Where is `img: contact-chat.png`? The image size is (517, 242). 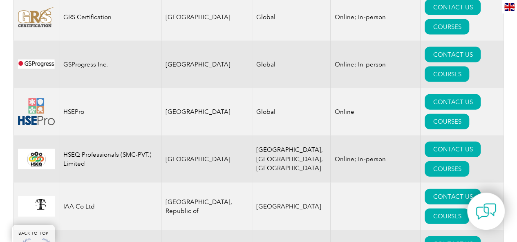
img: contact-chat.png is located at coordinates (486, 212).